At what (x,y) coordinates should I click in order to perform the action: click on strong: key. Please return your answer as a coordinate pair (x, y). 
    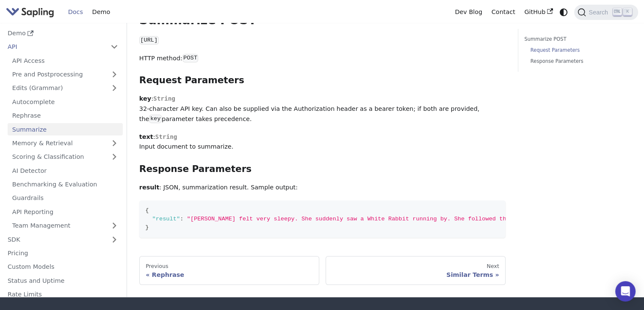
    Looking at the image, I should click on (145, 98).